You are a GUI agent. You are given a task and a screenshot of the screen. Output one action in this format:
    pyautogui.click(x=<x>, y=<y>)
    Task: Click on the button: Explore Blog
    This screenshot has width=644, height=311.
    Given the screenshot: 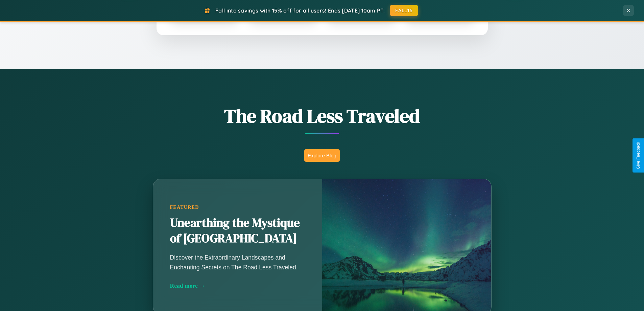 What is the action you would take?
    pyautogui.click(x=322, y=155)
    